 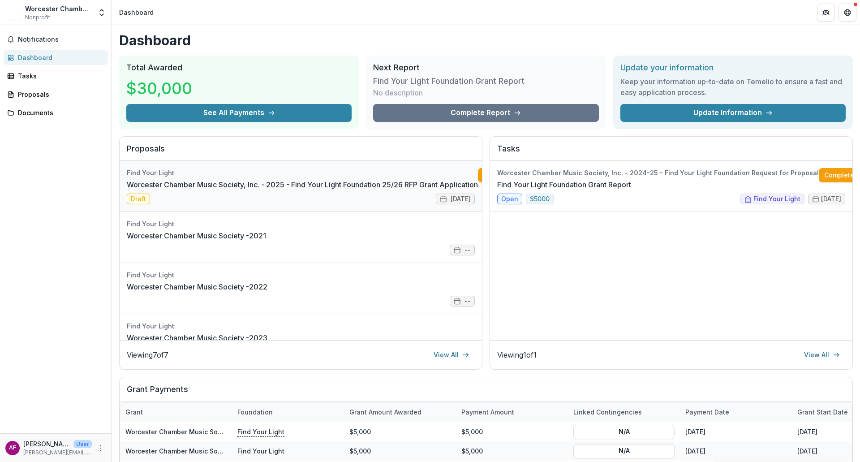 I want to click on a: Worcester Chamber Music Society, Inc. - 2025 - Find Your Light Foundation 25/26 RFP Grant Applica..., so click(x=302, y=185).